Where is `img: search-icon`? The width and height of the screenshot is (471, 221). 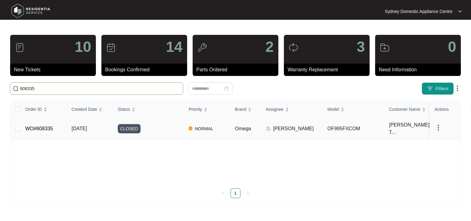 img: search-icon is located at coordinates (16, 89).